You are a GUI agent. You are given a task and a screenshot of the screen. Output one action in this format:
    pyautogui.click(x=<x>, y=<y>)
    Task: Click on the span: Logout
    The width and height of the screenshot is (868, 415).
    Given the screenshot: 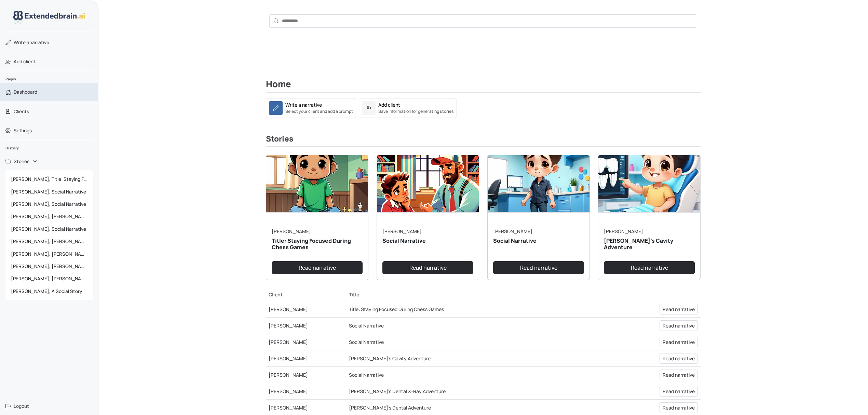 What is the action you would take?
    pyautogui.click(x=21, y=406)
    